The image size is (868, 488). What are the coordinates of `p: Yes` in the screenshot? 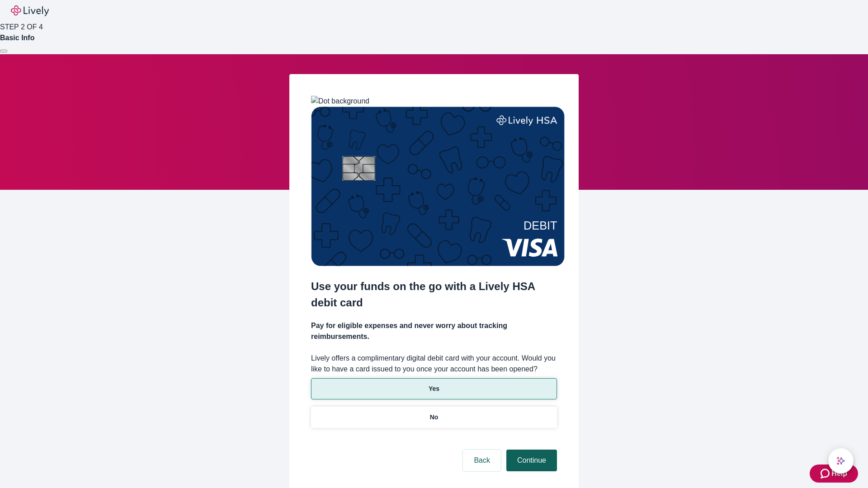 It's located at (434, 388).